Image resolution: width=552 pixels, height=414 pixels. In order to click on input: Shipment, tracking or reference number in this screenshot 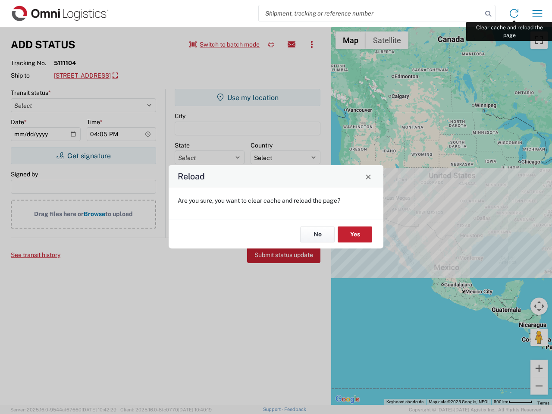, I will do `click(370, 13)`.